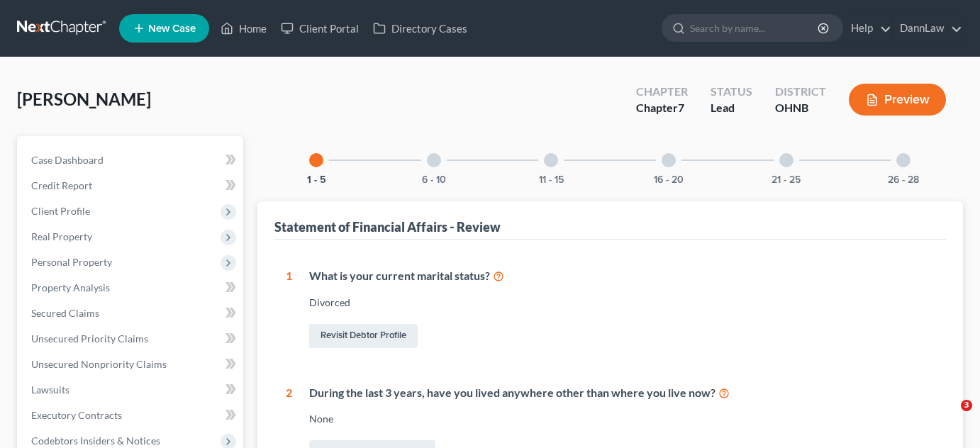 The width and height of the screenshot is (980, 448). What do you see at coordinates (320, 29) in the screenshot?
I see `a: Client Portal` at bounding box center [320, 29].